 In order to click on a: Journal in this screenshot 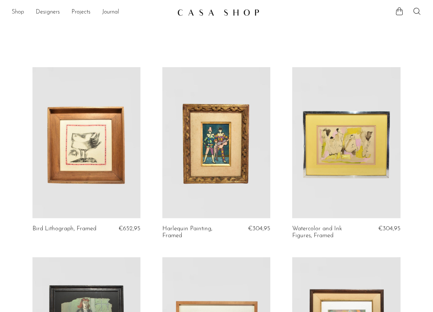, I will do `click(111, 12)`.